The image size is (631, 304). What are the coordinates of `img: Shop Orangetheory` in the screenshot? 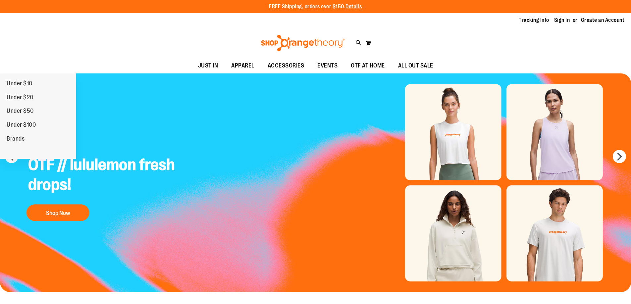 It's located at (303, 43).